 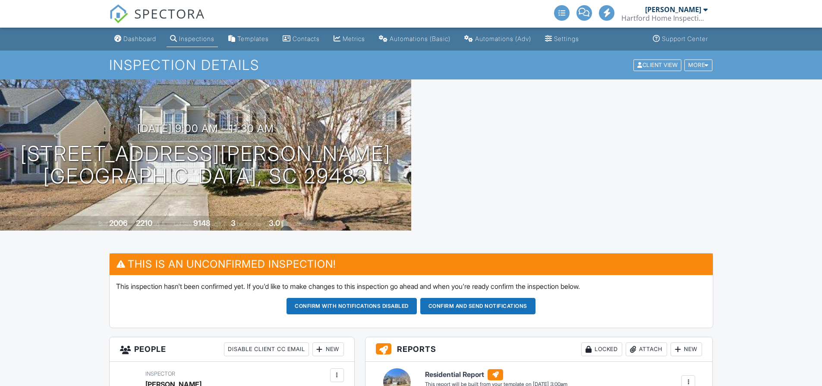 What do you see at coordinates (249, 224) in the screenshot?
I see `span: bedrooms` at bounding box center [249, 224].